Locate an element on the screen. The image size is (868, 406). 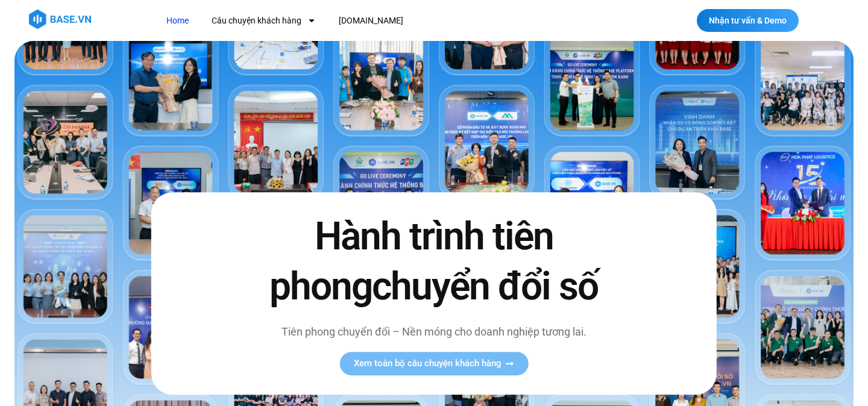
span: Xem toàn bộ câu chuyện khách hàng is located at coordinates (427, 363).